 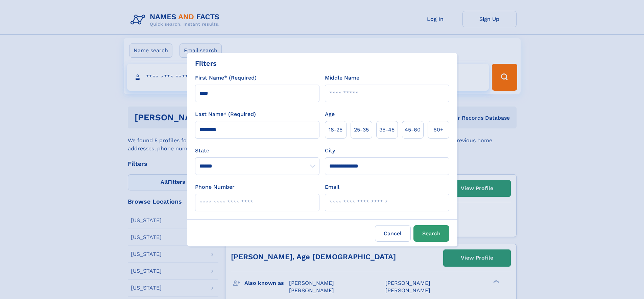 I want to click on label: Cancel, so click(x=392, y=234).